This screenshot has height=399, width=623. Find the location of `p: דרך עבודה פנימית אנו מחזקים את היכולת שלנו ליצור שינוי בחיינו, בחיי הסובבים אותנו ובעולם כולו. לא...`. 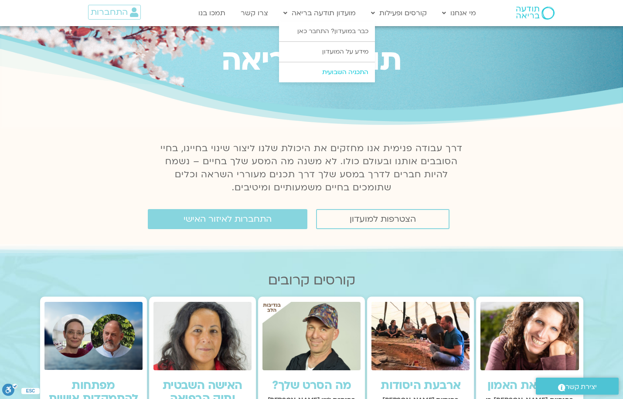

p: דרך עבודה פנימית אנו מחזקים את היכולת שלנו ליצור שינוי בחיינו, בחיי הסובבים אותנו ובעולם כולו. לא... is located at coordinates (312, 168).